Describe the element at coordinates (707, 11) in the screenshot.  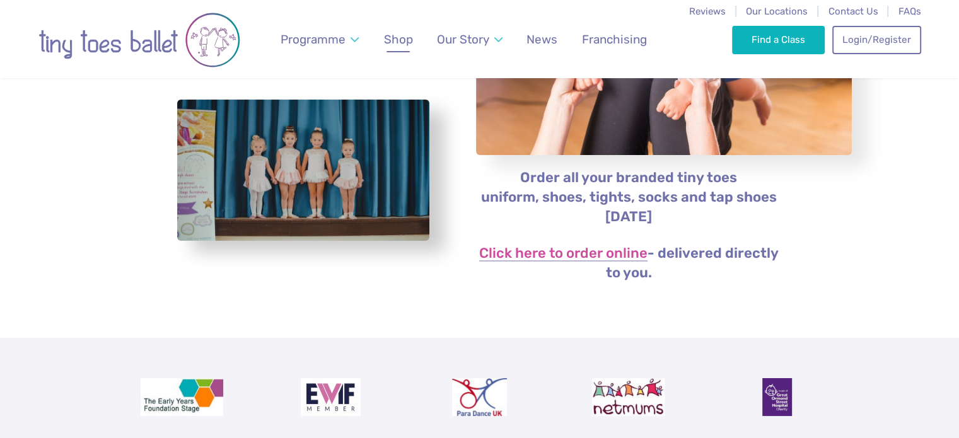
I see `span: Reviews` at that location.